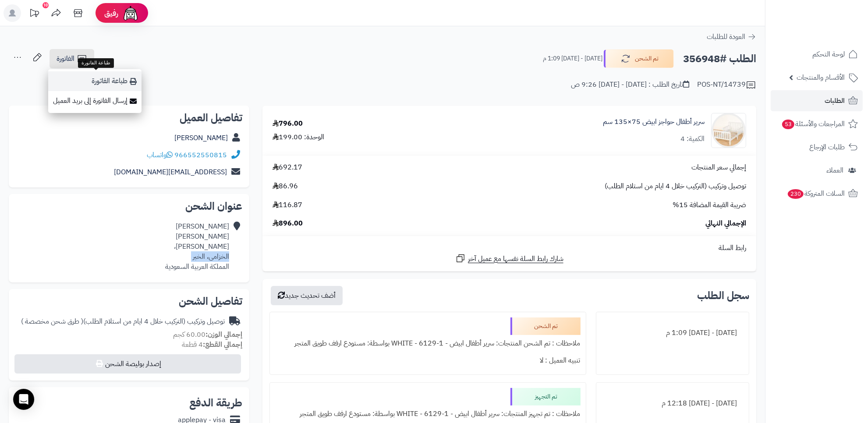 The image size is (868, 423). What do you see at coordinates (285, 186) in the screenshot?
I see `span: 86.96` at bounding box center [285, 186].